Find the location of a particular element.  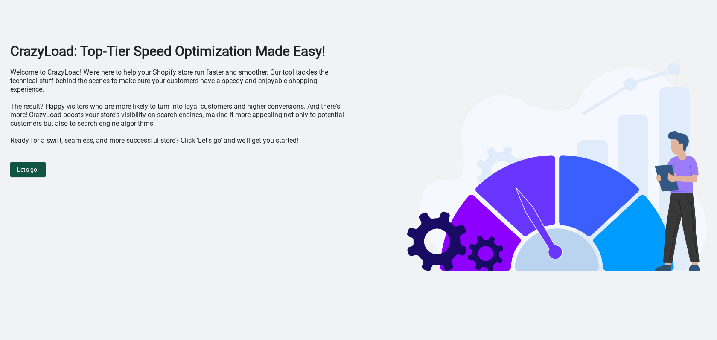

h1: CrazyLoad: Top-Tier Speed Optimization Made Easy! is located at coordinates (177, 51).